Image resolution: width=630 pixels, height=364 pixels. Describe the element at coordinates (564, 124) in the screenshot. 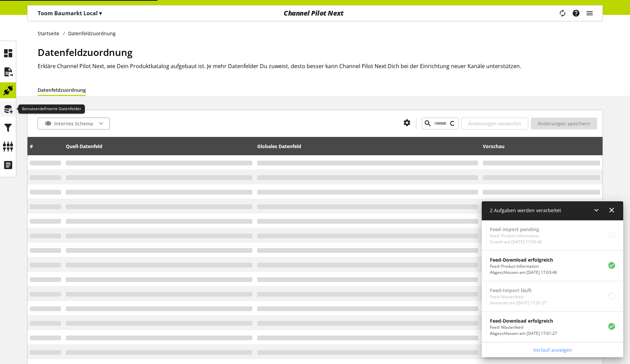

I see `button: Änderungen speichern` at that location.